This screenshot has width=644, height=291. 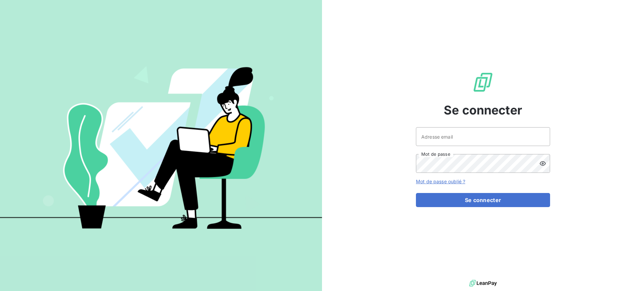 I want to click on img: logo, so click(x=483, y=284).